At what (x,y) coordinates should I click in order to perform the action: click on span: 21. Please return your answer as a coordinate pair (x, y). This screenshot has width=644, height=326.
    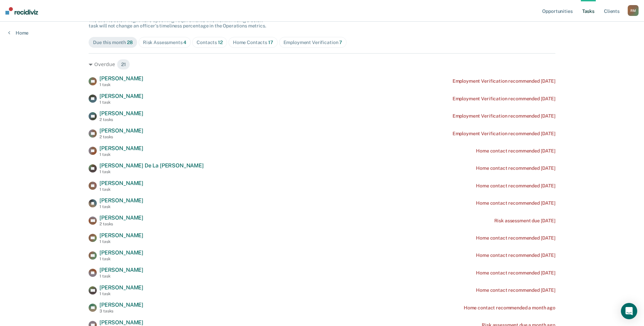
    Looking at the image, I should click on (124, 65).